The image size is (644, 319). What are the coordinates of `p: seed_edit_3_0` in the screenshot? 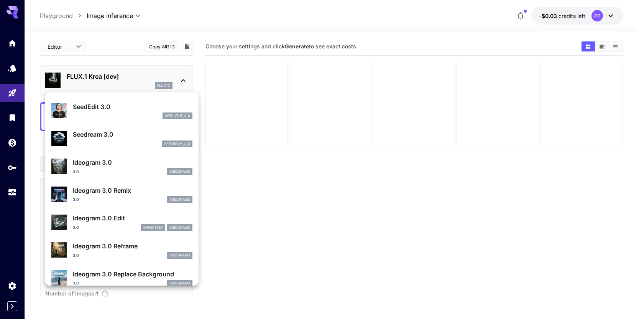 It's located at (178, 116).